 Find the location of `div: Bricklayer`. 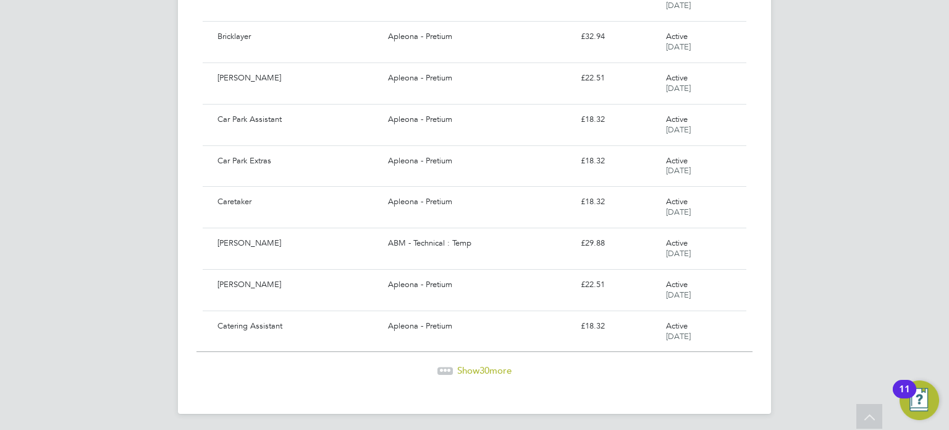

div: Bricklayer is located at coordinates (298, 36).